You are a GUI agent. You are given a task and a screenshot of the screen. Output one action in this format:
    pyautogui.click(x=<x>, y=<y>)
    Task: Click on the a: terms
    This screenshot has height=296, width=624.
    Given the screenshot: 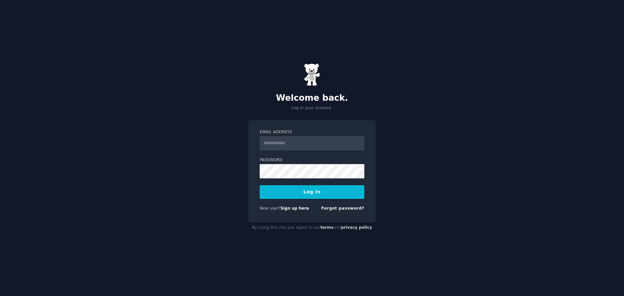 What is the action you would take?
    pyautogui.click(x=327, y=228)
    